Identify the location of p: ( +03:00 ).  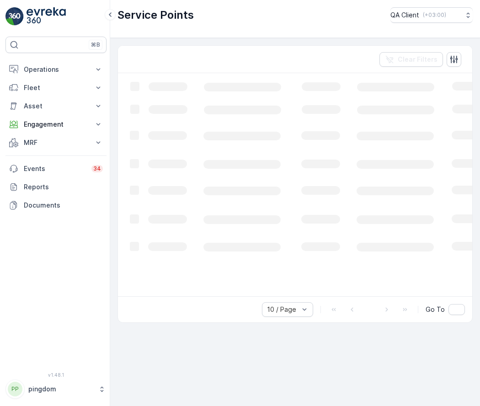
(434, 15).